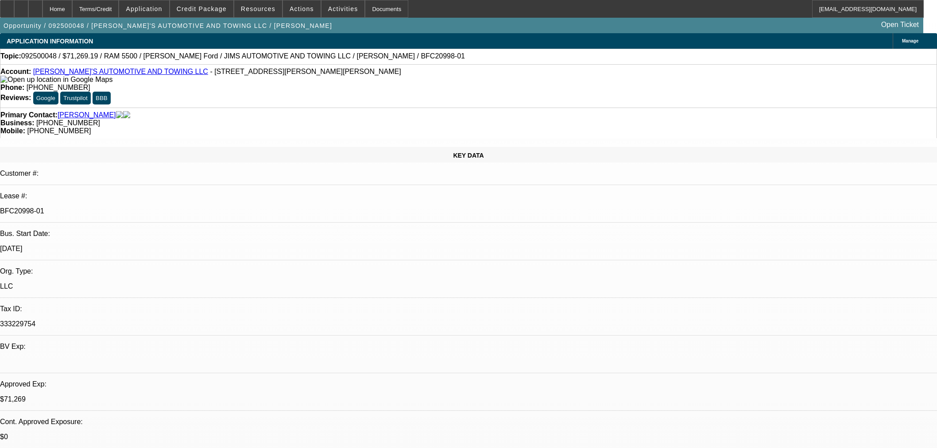 This screenshot has height=448, width=937. What do you see at coordinates (11, 56) in the screenshot?
I see `strong: Topic:` at bounding box center [11, 56].